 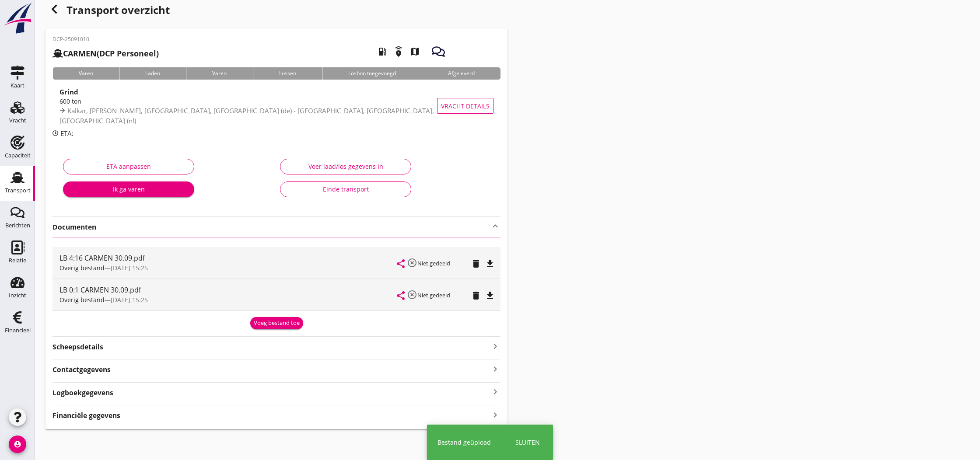 I want to click on button: Sluiten, so click(x=528, y=442).